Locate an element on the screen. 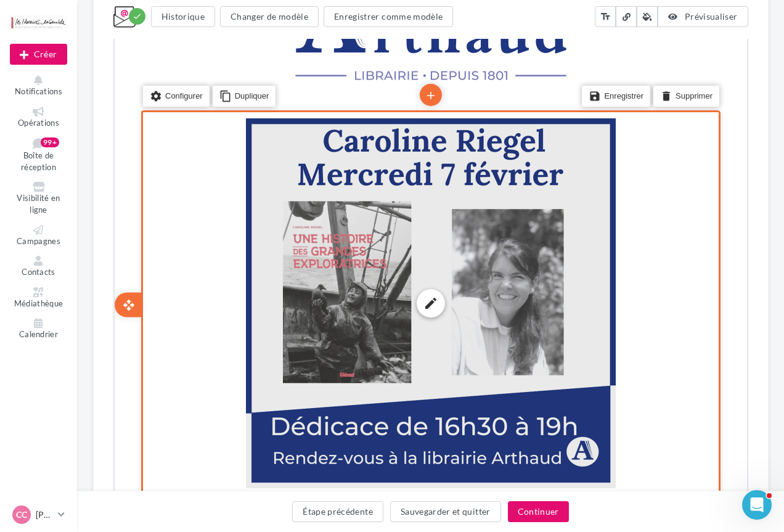 The height and width of the screenshot is (532, 784). button: Notifications is located at coordinates (38, 86).